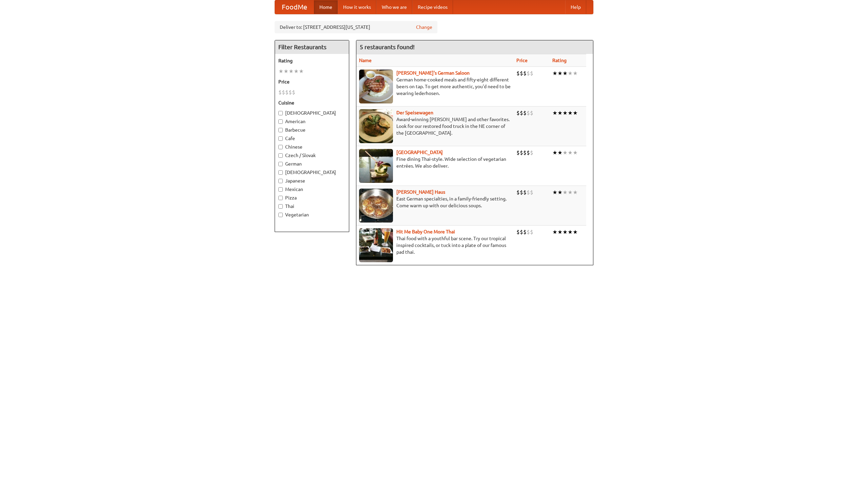 The image size is (868, 480). I want to click on label: German, so click(312, 164).